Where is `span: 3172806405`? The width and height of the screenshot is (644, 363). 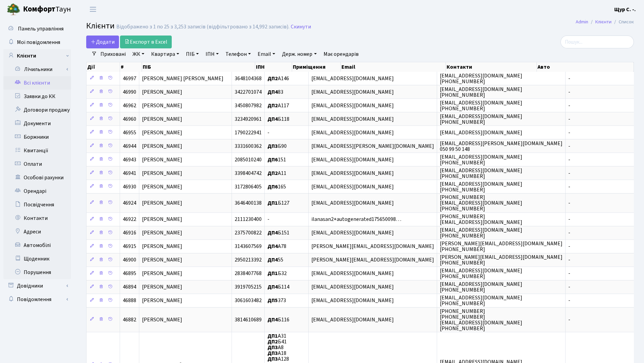 span: 3172806405 is located at coordinates (248, 187).